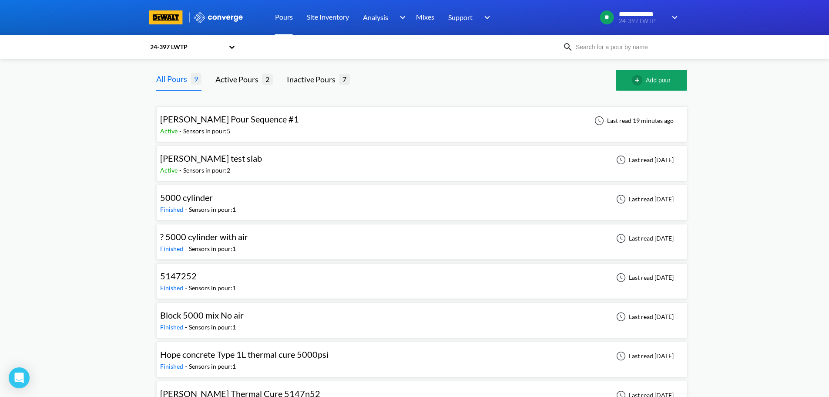  Describe the element at coordinates (204, 236) in the screenshot. I see `span: ? 5000 cylinder with air` at that location.